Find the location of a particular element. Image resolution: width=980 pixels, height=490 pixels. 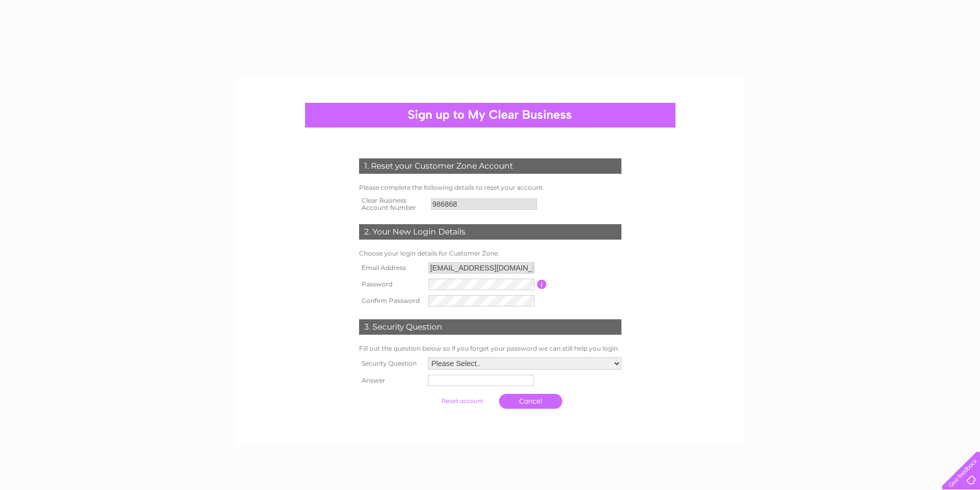

div: 2. Your New Login Details is located at coordinates (490, 232).